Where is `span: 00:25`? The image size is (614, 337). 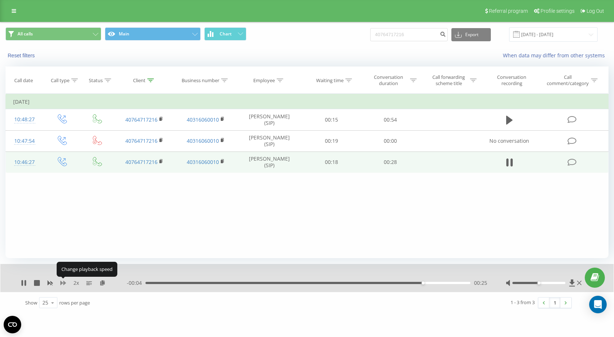
span: 00:25 is located at coordinates (480, 283).